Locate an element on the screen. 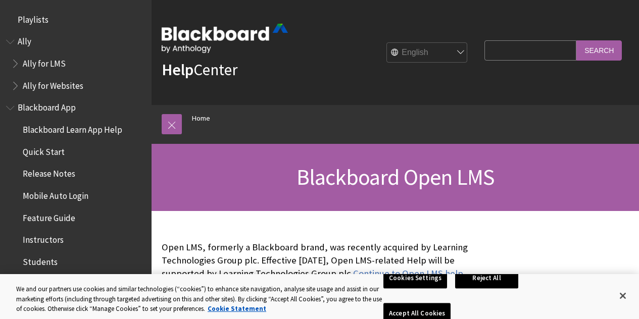 Image resolution: width=639 pixels, height=319 pixels. a: HelpCenter is located at coordinates (200, 70).